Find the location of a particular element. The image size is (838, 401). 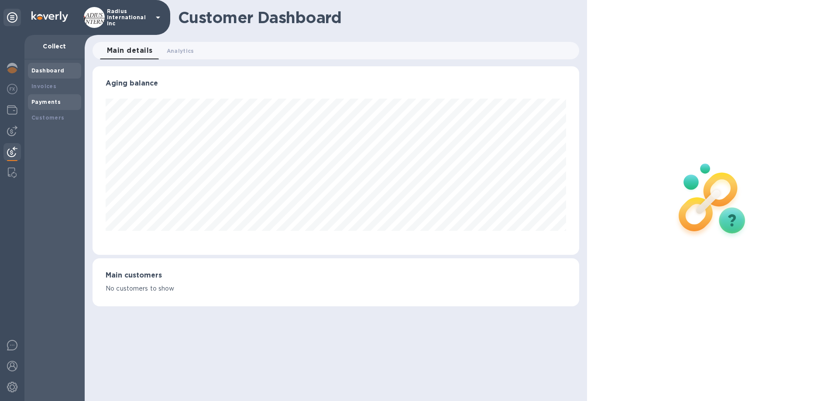

p: No customers to show is located at coordinates (336, 289).